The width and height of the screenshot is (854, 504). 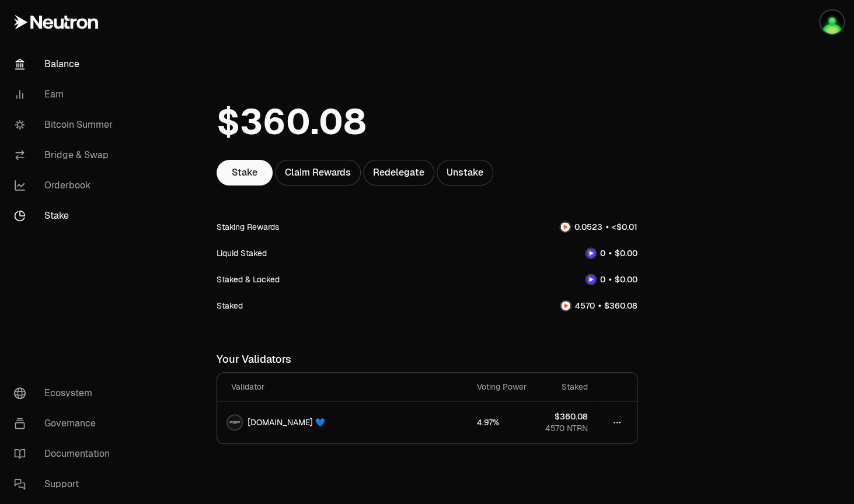 What do you see at coordinates (65, 125) in the screenshot?
I see `a: Bitcoin Summer` at bounding box center [65, 125].